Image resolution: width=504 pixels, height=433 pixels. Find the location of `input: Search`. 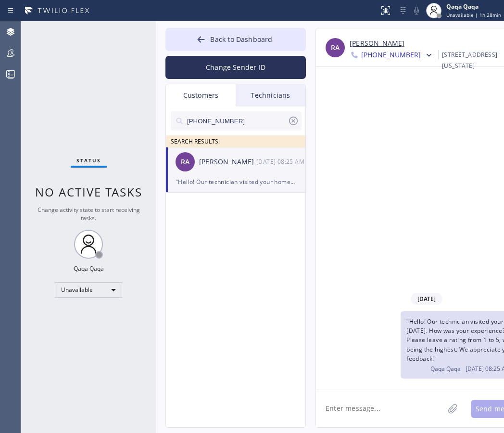

input: Search is located at coordinates (237, 121).